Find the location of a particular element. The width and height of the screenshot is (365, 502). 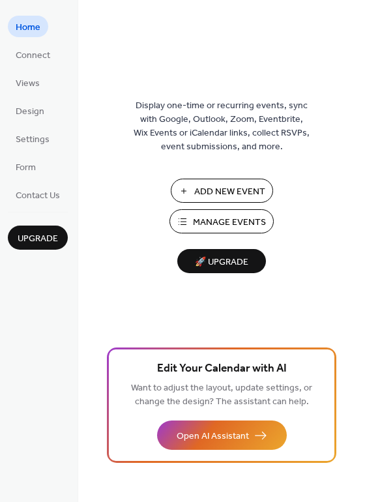

span: Display one-time or recurring events, sync with Google, Outlook, Zoom, Eventbrite, Wix Events or ... is located at coordinates (222, 126).